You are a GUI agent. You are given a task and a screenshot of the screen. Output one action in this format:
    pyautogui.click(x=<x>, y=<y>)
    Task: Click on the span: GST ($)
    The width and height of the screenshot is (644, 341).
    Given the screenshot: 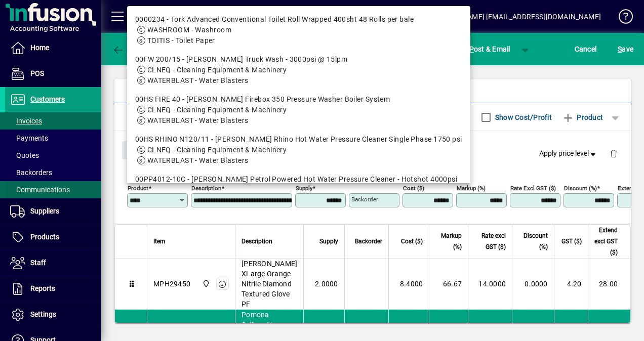 What is the action you would take?
    pyautogui.click(x=571, y=241)
    